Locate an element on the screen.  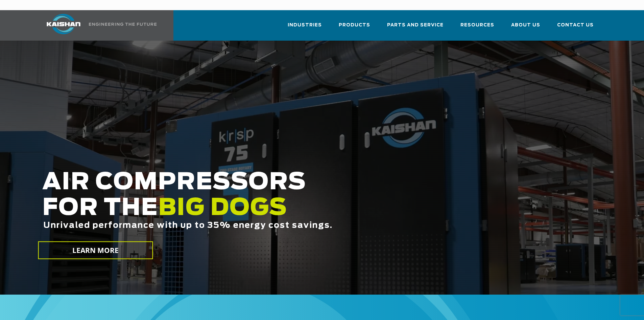
span: BIG DOGS is located at coordinates (223, 208).